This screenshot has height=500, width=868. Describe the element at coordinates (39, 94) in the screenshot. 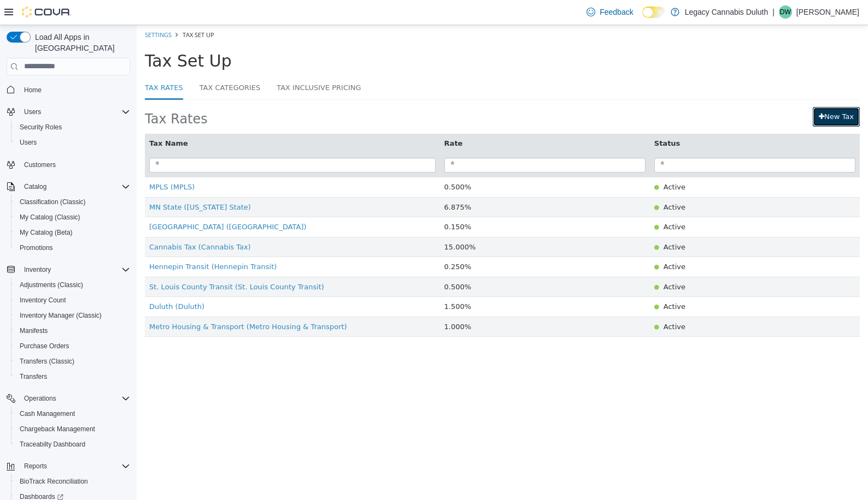

I see `span: Tax Rates` at that location.